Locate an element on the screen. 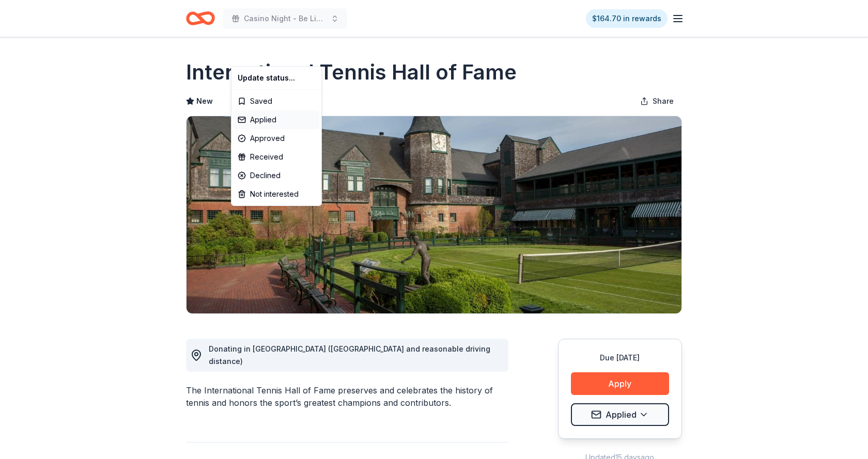 The image size is (868, 459). div: Update status... is located at coordinates (277, 78).